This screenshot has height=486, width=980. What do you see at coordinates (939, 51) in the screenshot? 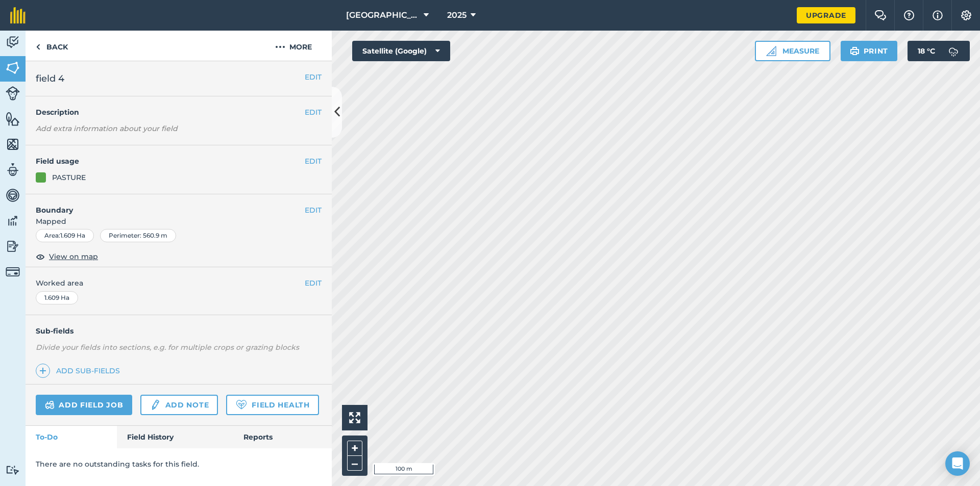
I see `button: 18 °C` at bounding box center [939, 51].